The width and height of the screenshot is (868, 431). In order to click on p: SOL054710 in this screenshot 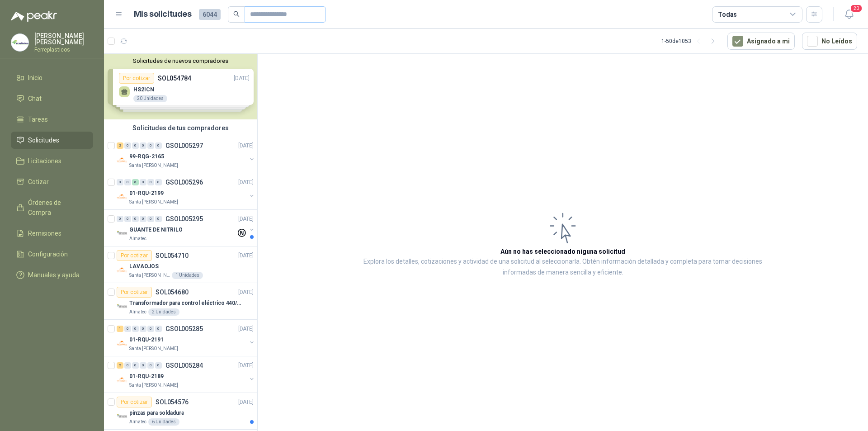, I will do `click(172, 256)`.